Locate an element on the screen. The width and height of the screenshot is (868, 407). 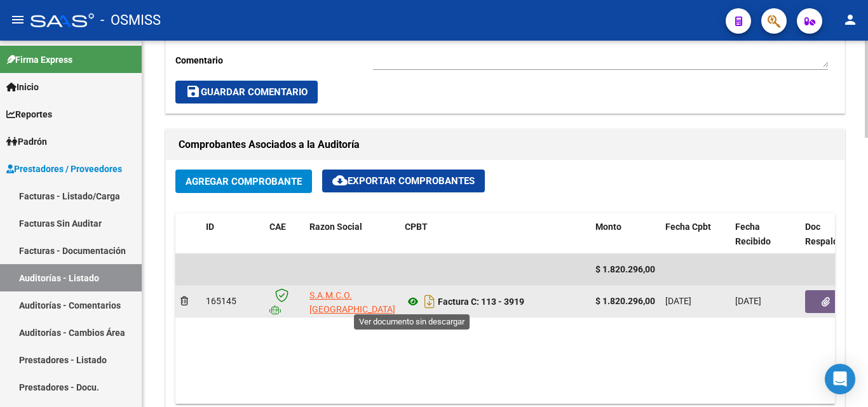
span: $ 1.820.296,00 is located at coordinates (625, 269).